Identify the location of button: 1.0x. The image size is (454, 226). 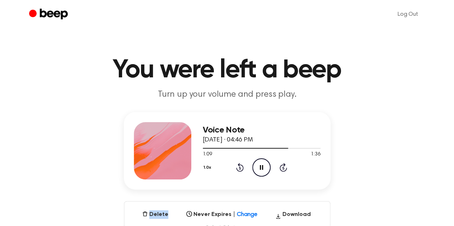
(208, 168).